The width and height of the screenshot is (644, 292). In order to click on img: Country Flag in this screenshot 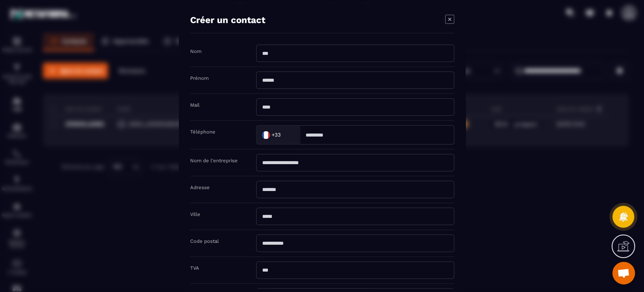, I will do `click(266, 135)`.